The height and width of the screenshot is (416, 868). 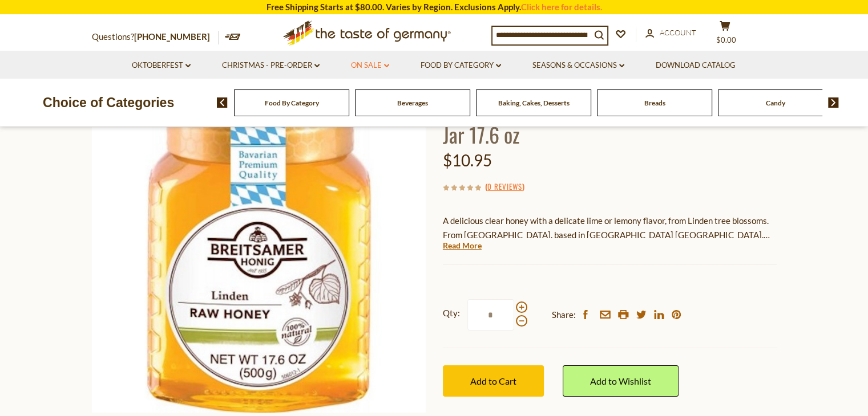 I want to click on a: Christmas - PRE-ORDER, so click(x=271, y=65).